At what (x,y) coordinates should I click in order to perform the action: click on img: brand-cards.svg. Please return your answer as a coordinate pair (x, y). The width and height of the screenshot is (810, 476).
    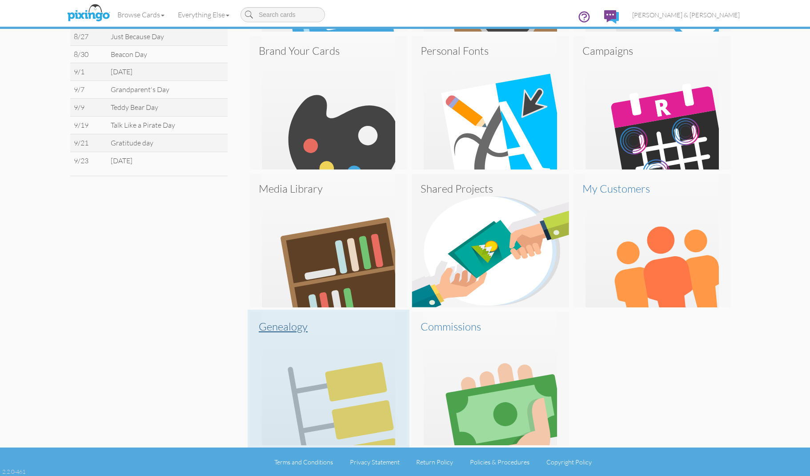
    Looking at the image, I should click on (328, 103).